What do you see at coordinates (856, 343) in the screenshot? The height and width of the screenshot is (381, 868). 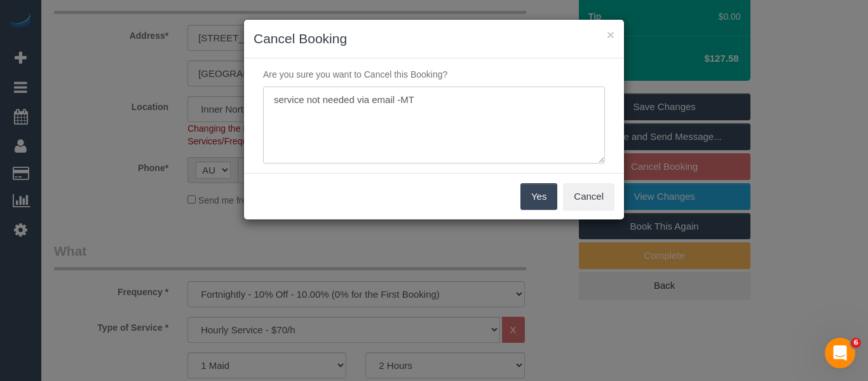 I see `span: 6` at bounding box center [856, 343].